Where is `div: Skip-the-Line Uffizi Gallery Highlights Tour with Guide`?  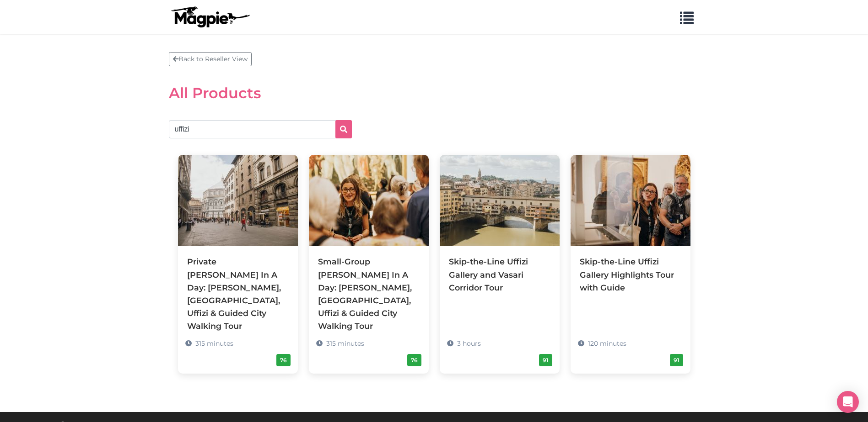 div: Skip-the-Line Uffizi Gallery Highlights Tour with Guide is located at coordinates (630, 275).